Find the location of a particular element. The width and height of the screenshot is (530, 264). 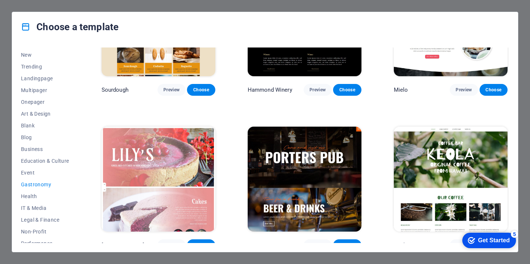

span: Onepager is located at coordinates (45, 102).